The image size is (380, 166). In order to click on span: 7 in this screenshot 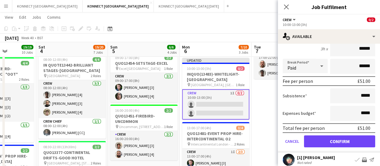, I will do `click(257, 51)`.